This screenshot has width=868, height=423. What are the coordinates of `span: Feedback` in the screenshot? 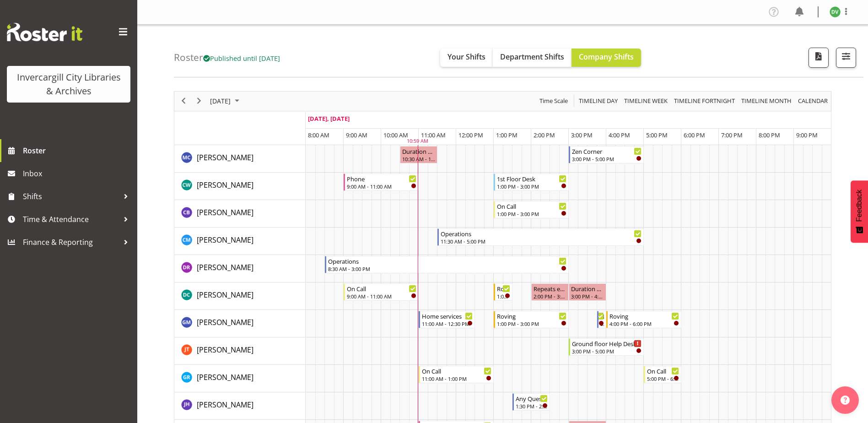 It's located at (859, 206).